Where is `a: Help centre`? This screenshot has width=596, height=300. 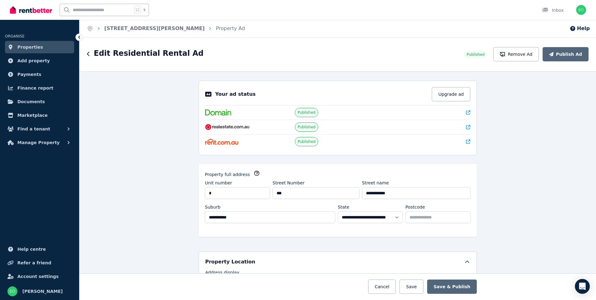 a: Help centre is located at coordinates (39, 250).